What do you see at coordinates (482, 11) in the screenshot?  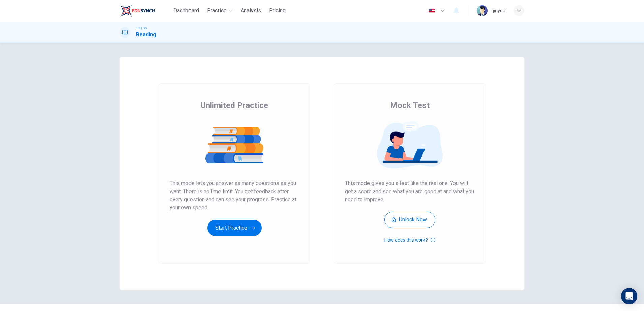 I see `img: Profile picture` at bounding box center [482, 11].